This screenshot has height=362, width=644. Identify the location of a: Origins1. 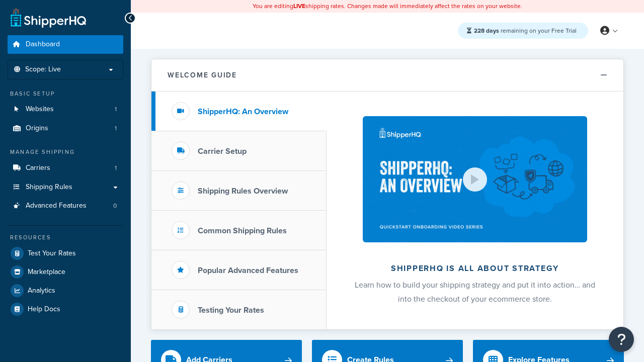
(66, 129).